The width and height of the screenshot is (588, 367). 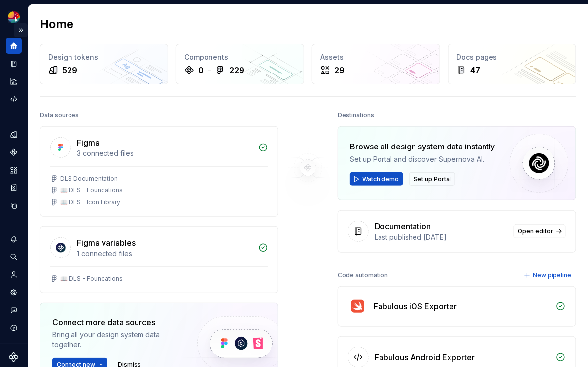 What do you see at coordinates (14, 239) in the screenshot?
I see `button: Notifications` at bounding box center [14, 239].